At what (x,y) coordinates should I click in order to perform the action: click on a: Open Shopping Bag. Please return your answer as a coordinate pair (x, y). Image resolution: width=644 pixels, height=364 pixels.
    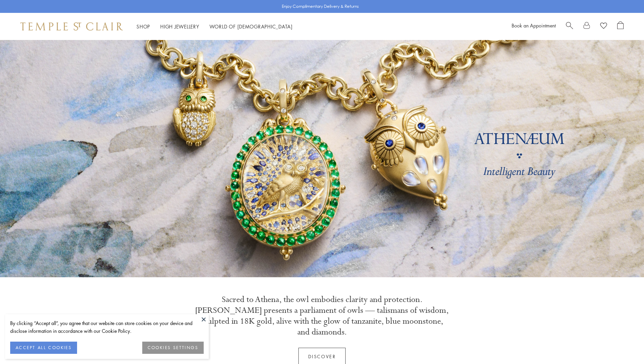
    Looking at the image, I should click on (620, 27).